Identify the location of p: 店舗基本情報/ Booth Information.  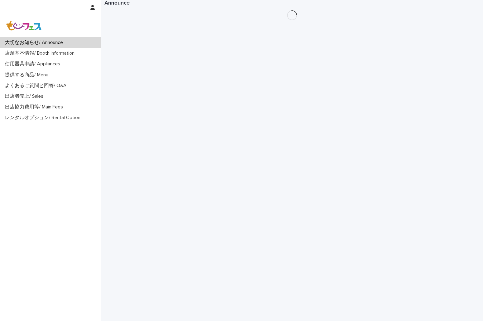
(41, 53).